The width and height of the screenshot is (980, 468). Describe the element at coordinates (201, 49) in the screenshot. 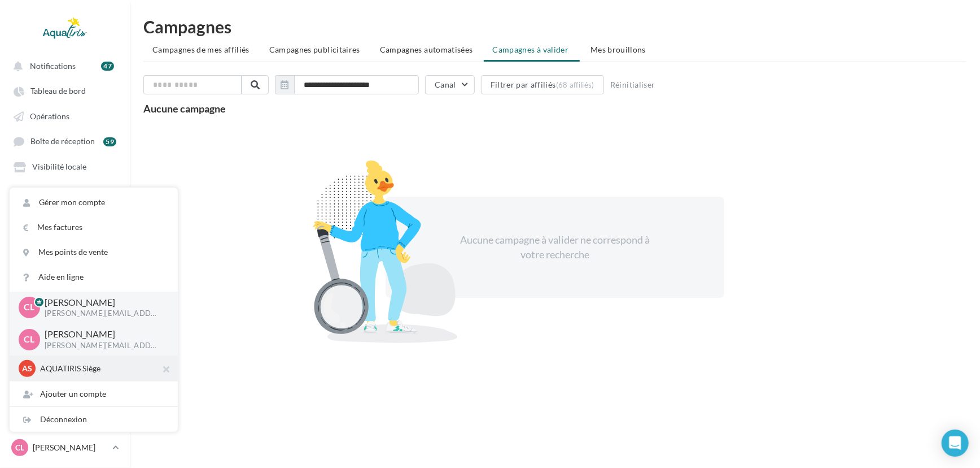

I see `span: Campagnes de mes affiliés` at that location.